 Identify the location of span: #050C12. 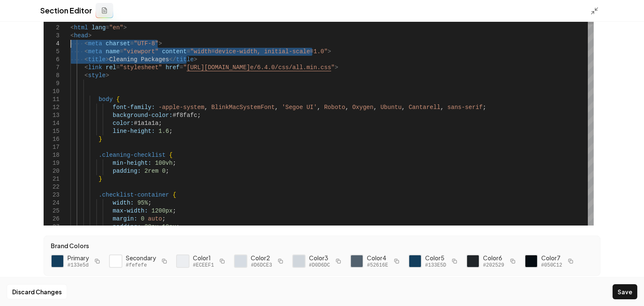
(552, 265).